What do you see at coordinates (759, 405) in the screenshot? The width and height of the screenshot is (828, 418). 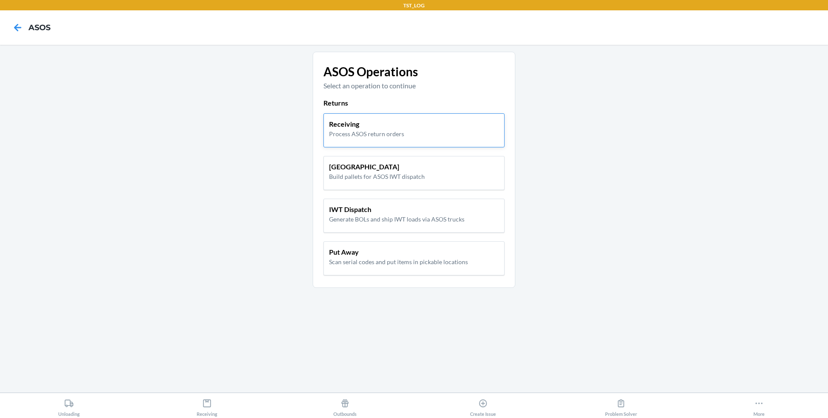 I see `button: More` at bounding box center [759, 405].